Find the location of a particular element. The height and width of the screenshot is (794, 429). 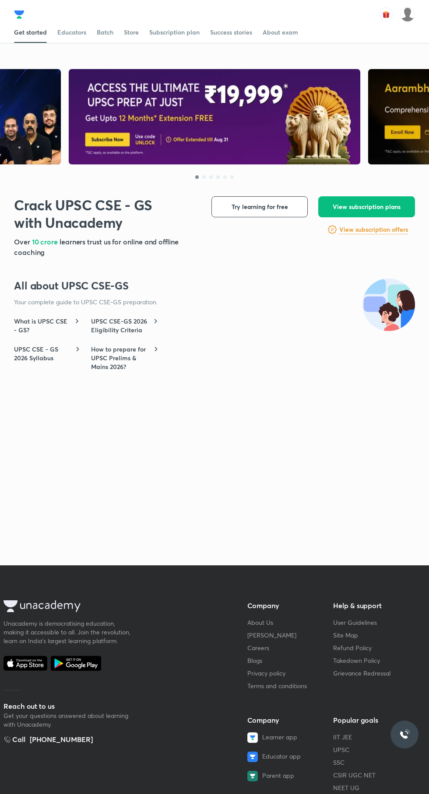

img: Learner app is located at coordinates (252, 738).